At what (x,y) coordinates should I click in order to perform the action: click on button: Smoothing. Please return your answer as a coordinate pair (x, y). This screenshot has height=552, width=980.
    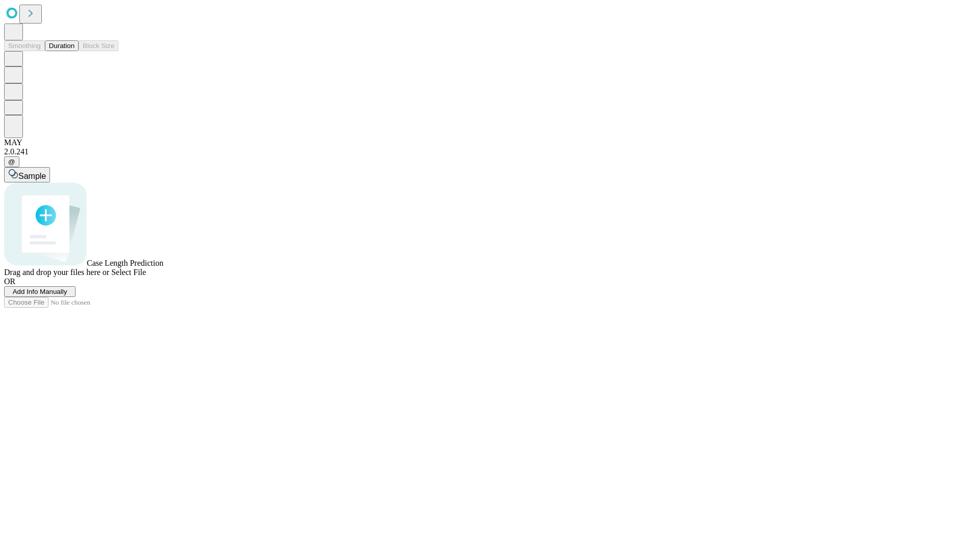
    Looking at the image, I should click on (24, 45).